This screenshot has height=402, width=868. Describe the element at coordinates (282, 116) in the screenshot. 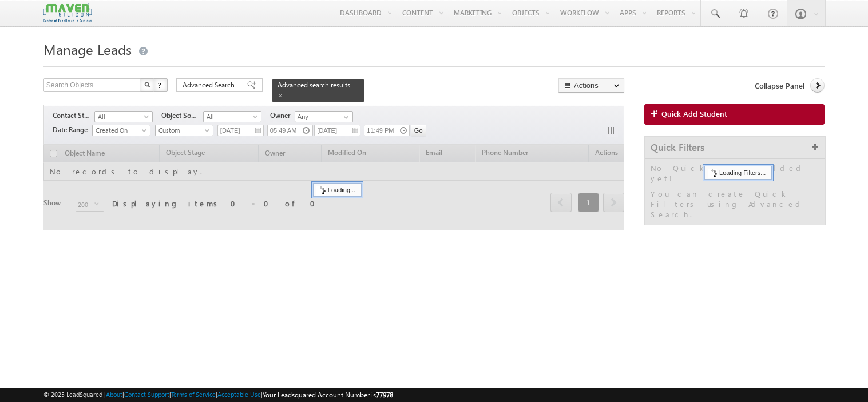

I see `span: Owner` at that location.